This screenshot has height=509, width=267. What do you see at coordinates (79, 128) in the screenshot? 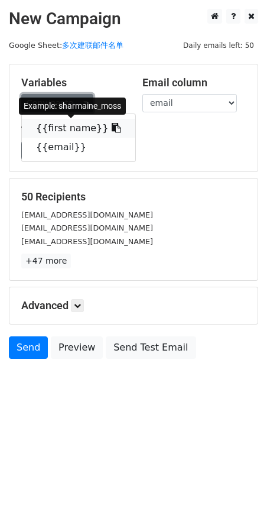
I see `a: {{first name}}` at bounding box center [79, 128].